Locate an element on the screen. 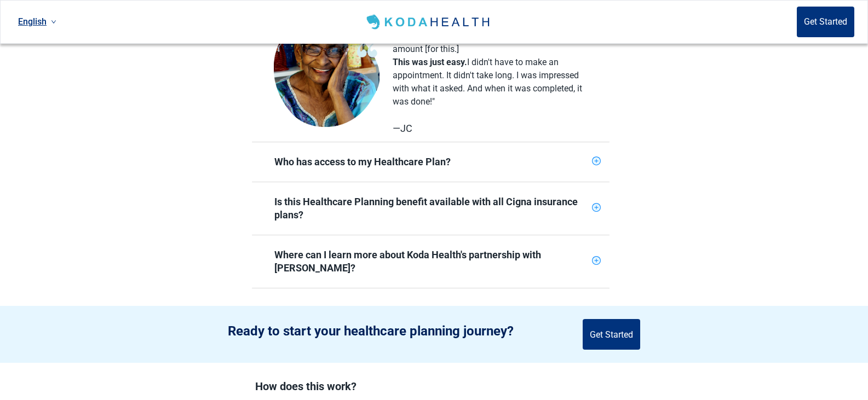 This screenshot has height=400, width=868. img: test is located at coordinates (327, 71).